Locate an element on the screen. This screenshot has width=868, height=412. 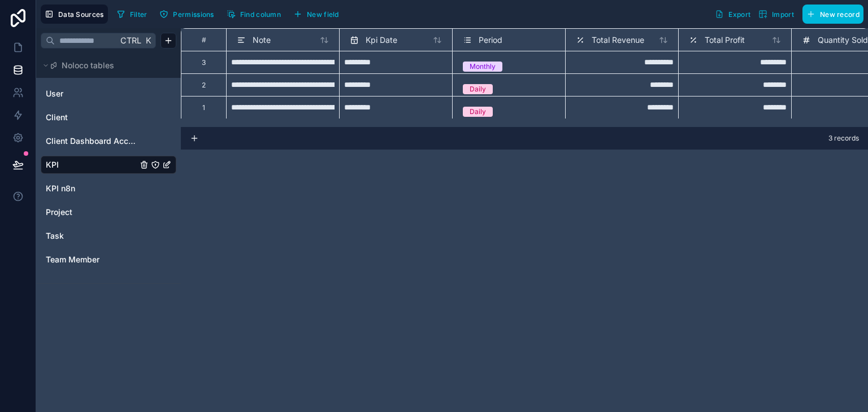
span: Filter is located at coordinates (138, 14).